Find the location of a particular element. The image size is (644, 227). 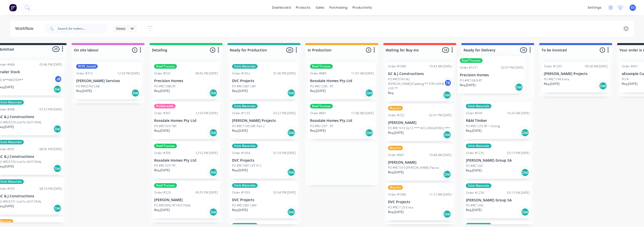

span: 14 is located at coordinates (446, 50).